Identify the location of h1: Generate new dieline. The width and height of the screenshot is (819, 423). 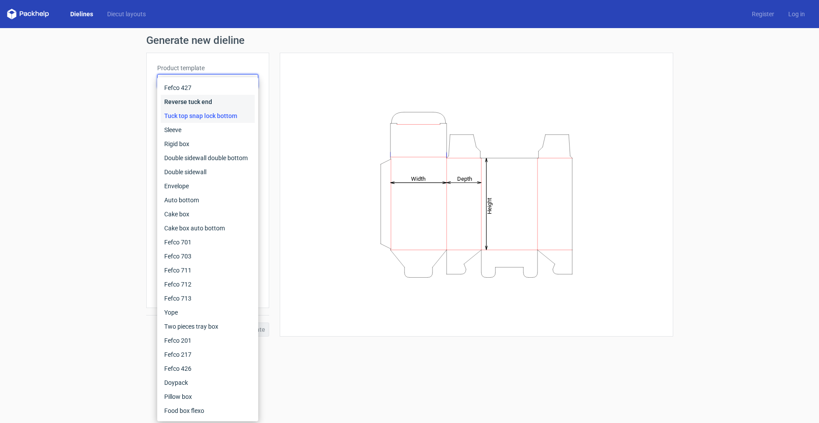
(410, 40).